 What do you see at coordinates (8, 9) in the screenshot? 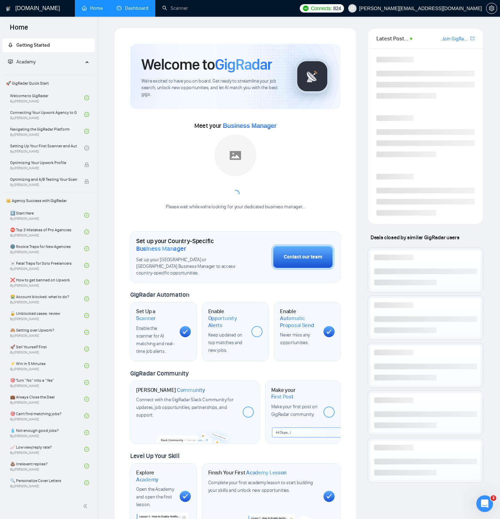
I see `img: logo` at bounding box center [8, 9].